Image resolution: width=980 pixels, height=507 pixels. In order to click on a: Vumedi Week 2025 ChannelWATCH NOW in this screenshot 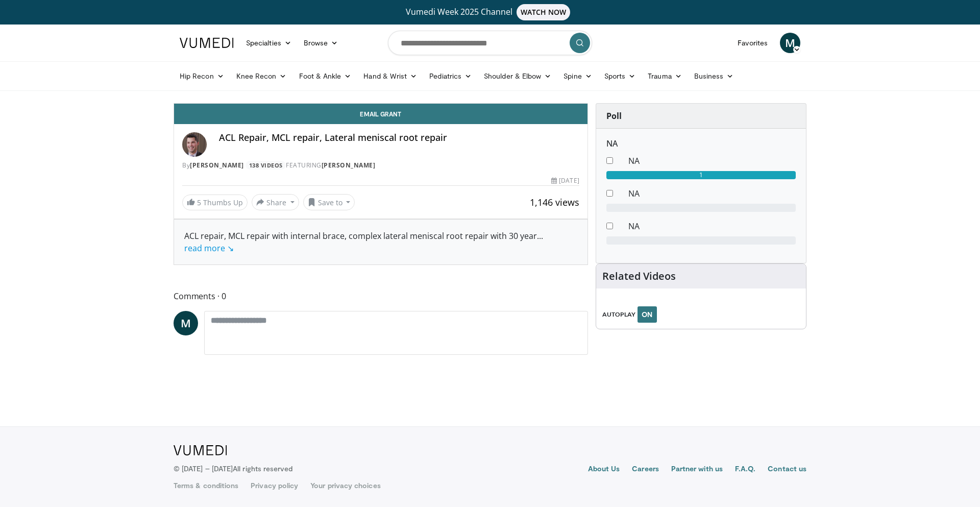, I will do `click(490, 13)`.